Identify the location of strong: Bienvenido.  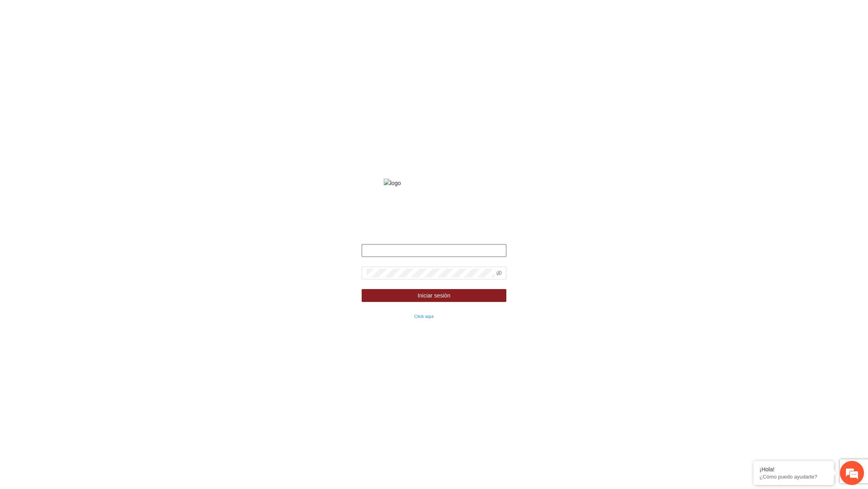
(433, 234).